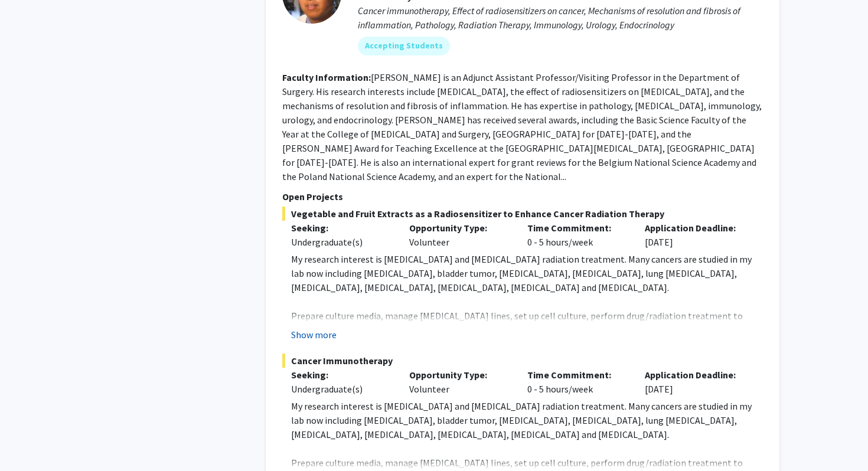 This screenshot has width=868, height=471. What do you see at coordinates (314, 335) in the screenshot?
I see `button: Show more` at bounding box center [314, 335].